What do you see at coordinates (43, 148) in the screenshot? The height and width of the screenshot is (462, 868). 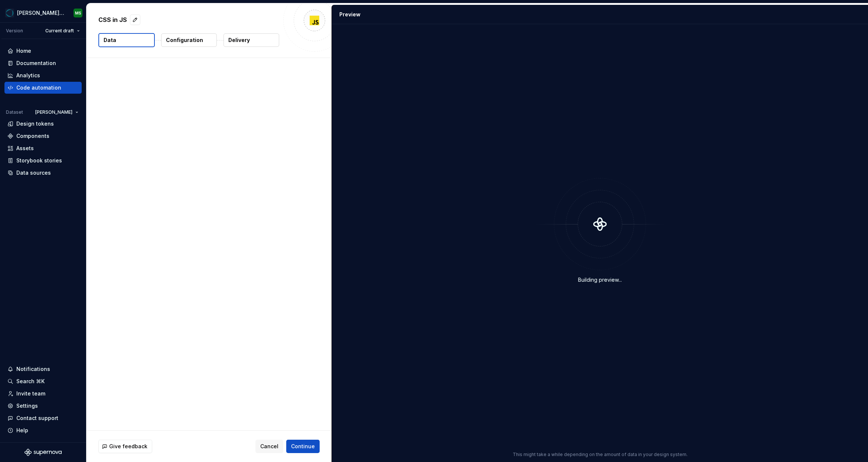 I see `a: Assets` at bounding box center [43, 148].